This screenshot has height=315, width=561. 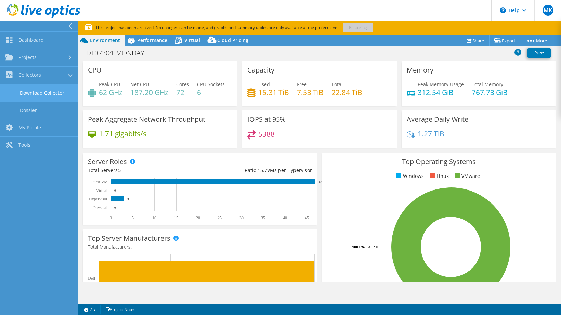 What do you see at coordinates (123, 134) in the screenshot?
I see `h4: 1.71 gigabits/s` at bounding box center [123, 134].